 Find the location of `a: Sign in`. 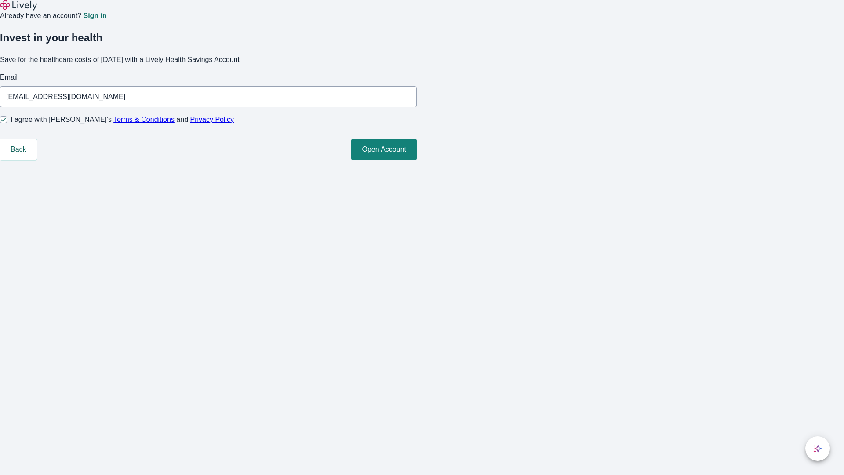

a: Sign in is located at coordinates (95, 16).